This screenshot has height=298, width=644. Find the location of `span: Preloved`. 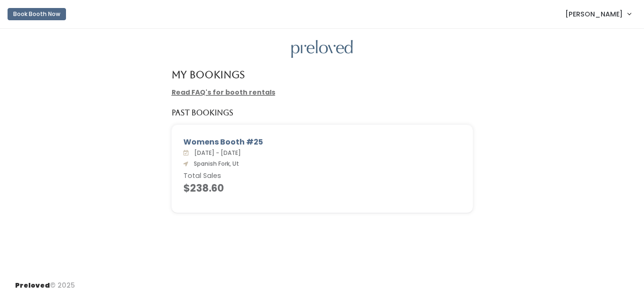

span: Preloved is located at coordinates (33, 285).